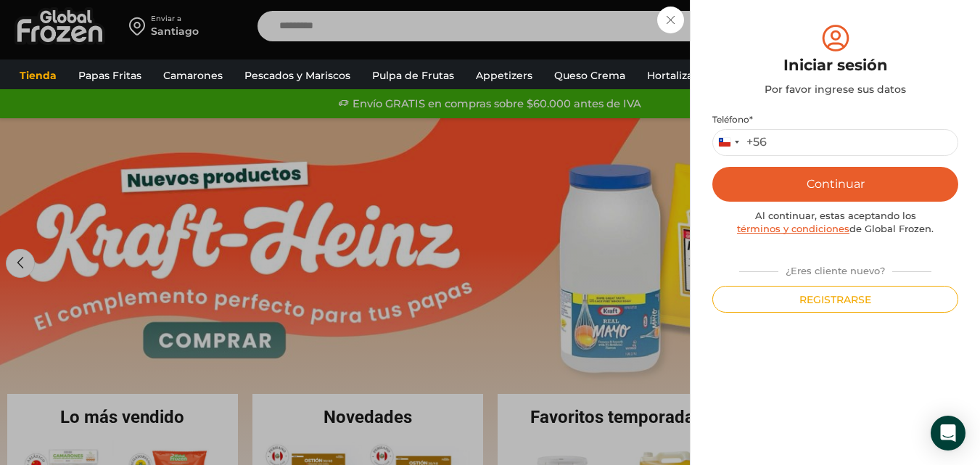 Image resolution: width=980 pixels, height=465 pixels. Describe the element at coordinates (835, 299) in the screenshot. I see `button: Registrarse` at that location.